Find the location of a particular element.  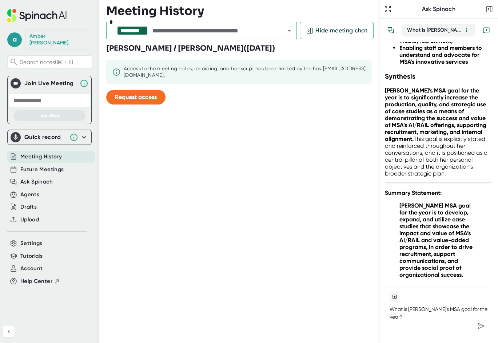

span: Future Meetings is located at coordinates (42, 169).